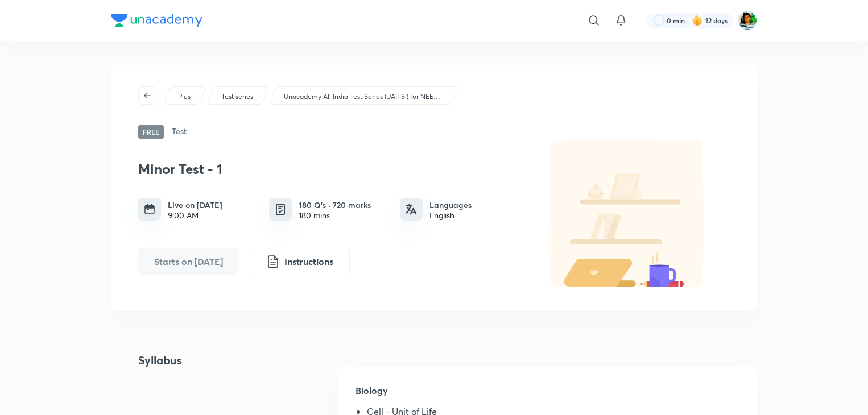  What do you see at coordinates (329, 169) in the screenshot?
I see `h3: Minor Test - 1` at bounding box center [329, 169].